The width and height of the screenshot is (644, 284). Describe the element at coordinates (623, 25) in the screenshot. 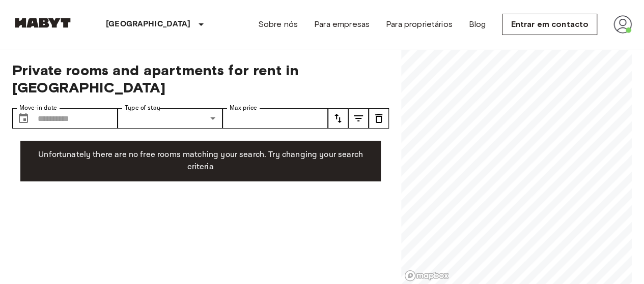

I see `img: avatar` at that location.